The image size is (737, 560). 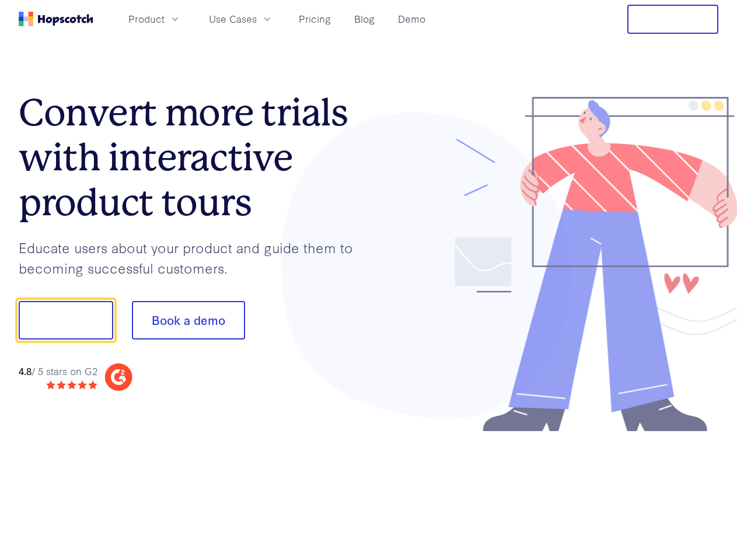 What do you see at coordinates (315, 19) in the screenshot?
I see `a: Pricing` at bounding box center [315, 19].